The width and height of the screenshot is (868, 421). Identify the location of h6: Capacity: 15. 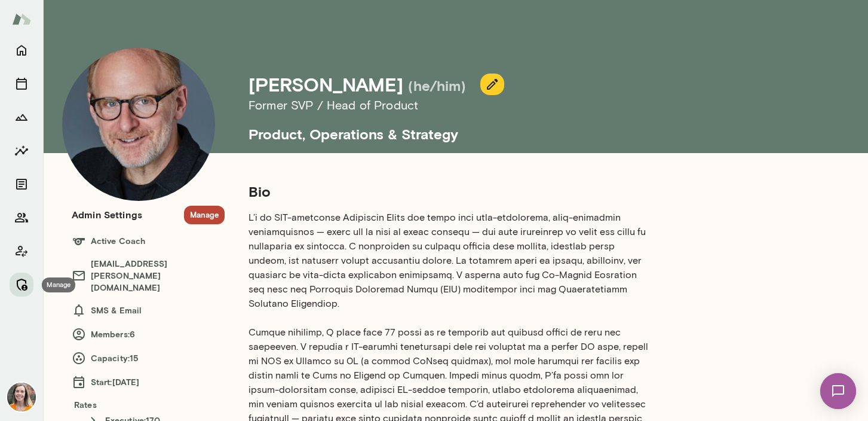
(148, 358).